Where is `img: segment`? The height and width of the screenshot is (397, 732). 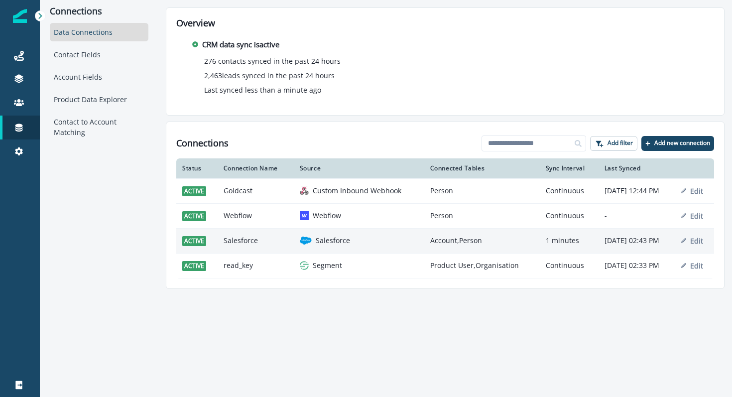 img: segment is located at coordinates (304, 265).